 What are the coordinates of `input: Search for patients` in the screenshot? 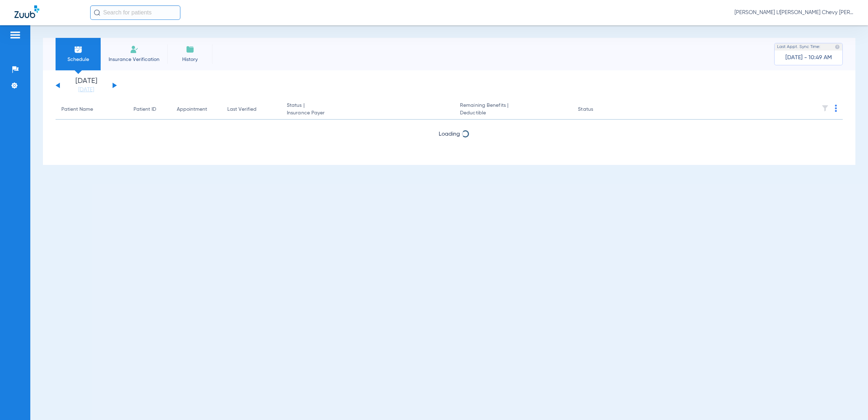 It's located at (135, 13).